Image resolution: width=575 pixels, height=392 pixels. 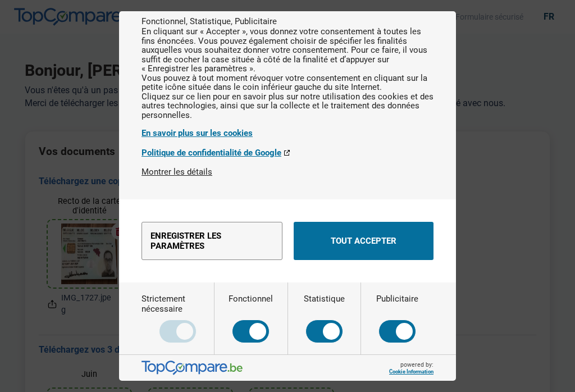 What do you see at coordinates (411, 371) in the screenshot?
I see `a: Cookie Information` at bounding box center [411, 371].